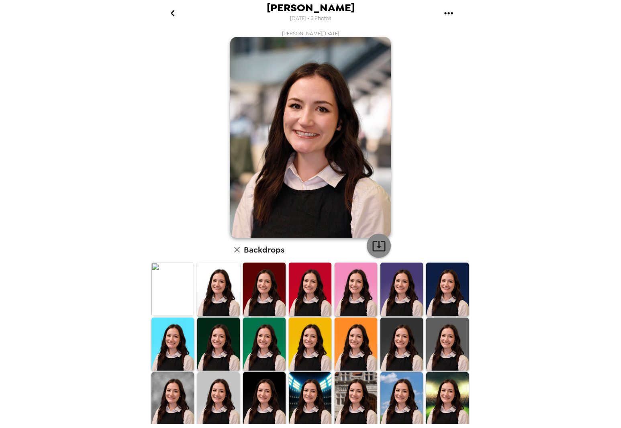  What do you see at coordinates (264, 250) in the screenshot?
I see `h6: Backdrops` at bounding box center [264, 250].